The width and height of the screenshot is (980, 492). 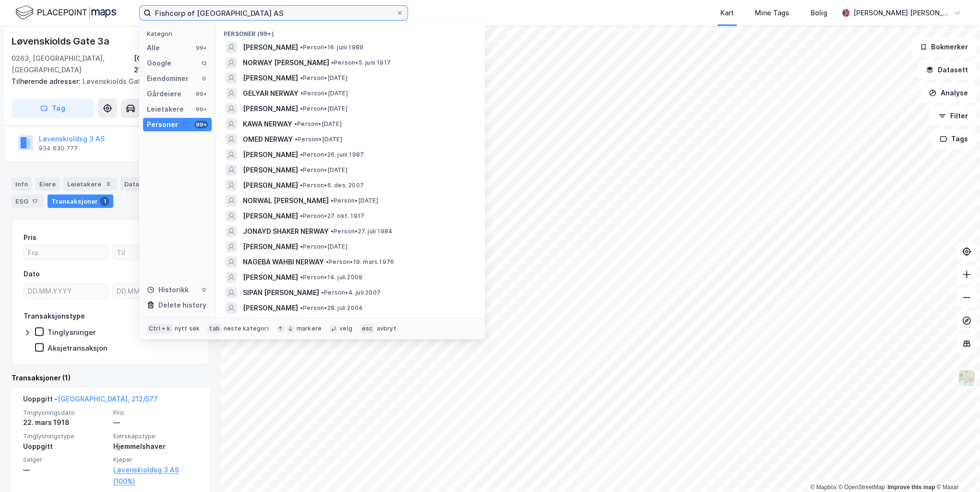 What do you see at coordinates (283, 262) in the screenshot?
I see `span: NAGEBA WAHBI NERWAY` at bounding box center [283, 262].